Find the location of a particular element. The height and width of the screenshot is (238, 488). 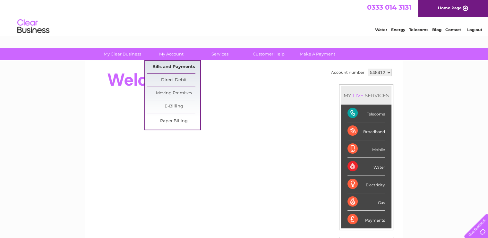

div: Broadband is located at coordinates (366, 131).